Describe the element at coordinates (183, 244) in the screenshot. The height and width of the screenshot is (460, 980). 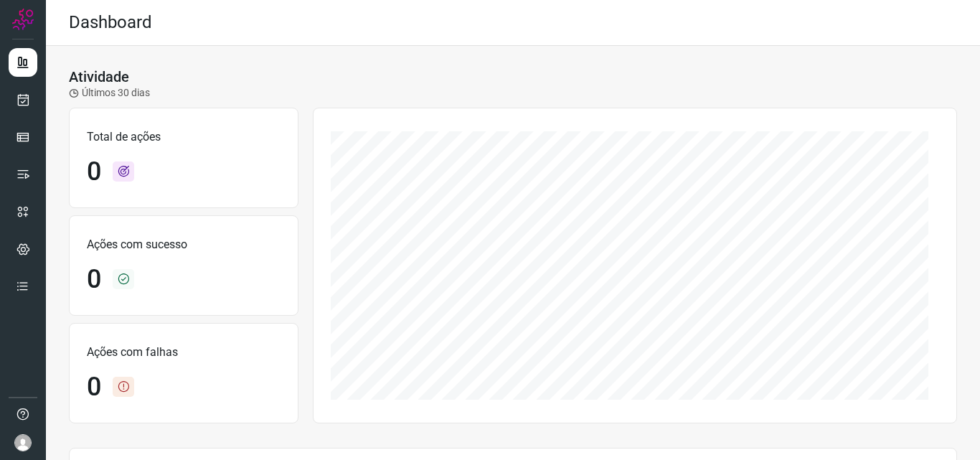
I see `p: Ações com sucesso` at that location.